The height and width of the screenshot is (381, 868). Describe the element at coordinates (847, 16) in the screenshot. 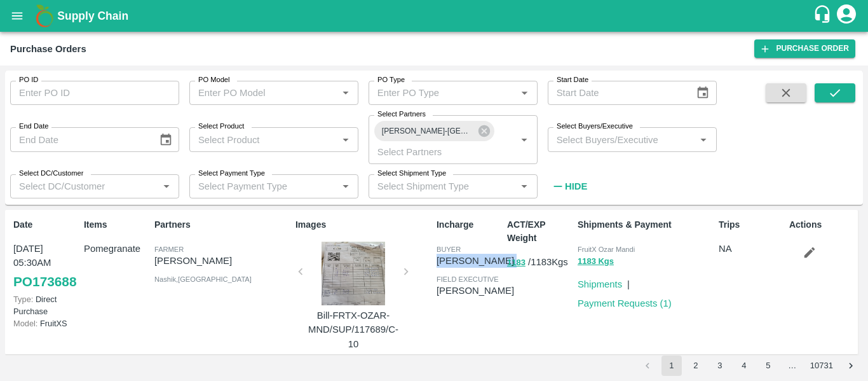

I see `div: account of current user` at that location.